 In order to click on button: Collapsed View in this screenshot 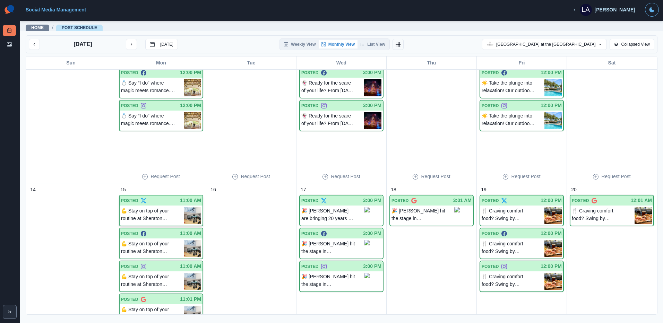, I will do `click(632, 44)`.